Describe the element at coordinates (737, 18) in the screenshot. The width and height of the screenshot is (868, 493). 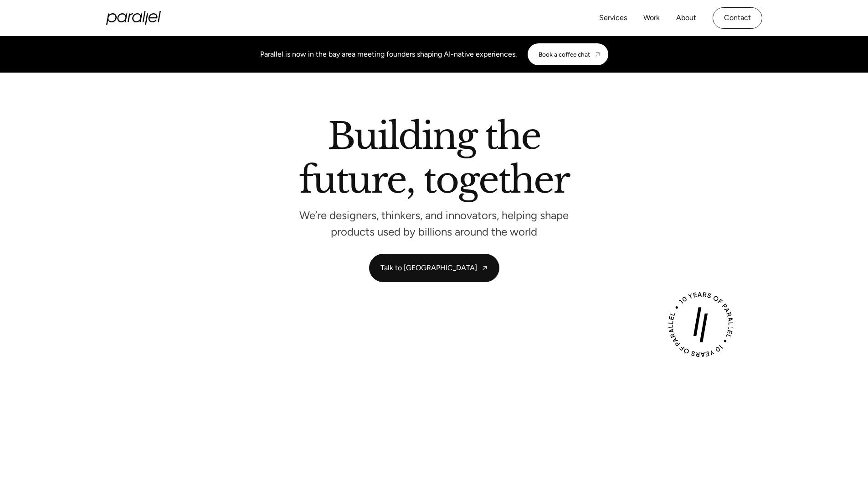
I see `a: Contact` at that location.